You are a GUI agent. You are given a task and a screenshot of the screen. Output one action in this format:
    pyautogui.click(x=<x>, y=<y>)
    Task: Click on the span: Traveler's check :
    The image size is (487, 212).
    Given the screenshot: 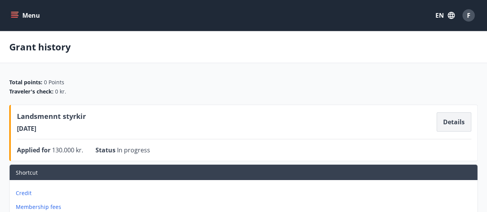 What is the action you would take?
    pyautogui.click(x=31, y=92)
    